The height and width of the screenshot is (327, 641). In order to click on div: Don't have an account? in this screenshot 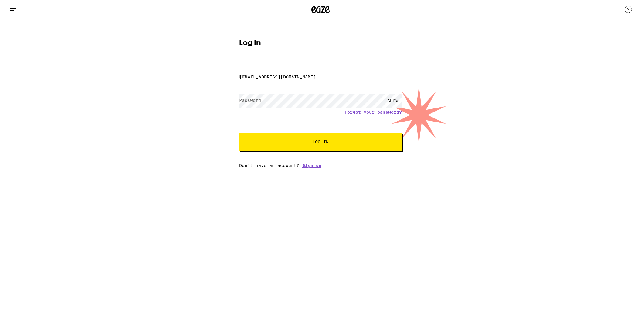, I will do `click(321, 166)`.